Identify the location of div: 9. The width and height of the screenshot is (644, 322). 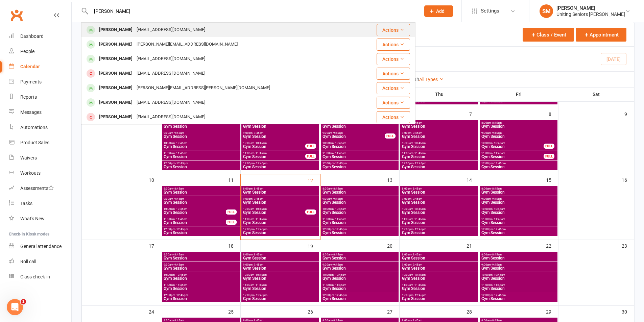
(629, 114).